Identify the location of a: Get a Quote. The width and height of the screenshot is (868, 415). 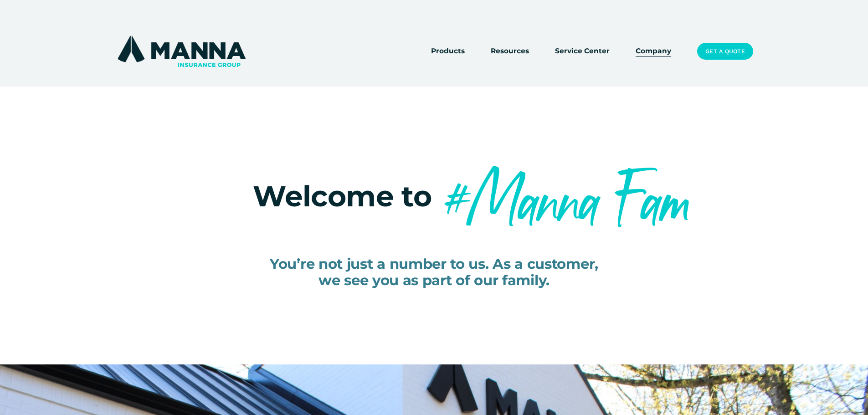
(725, 52).